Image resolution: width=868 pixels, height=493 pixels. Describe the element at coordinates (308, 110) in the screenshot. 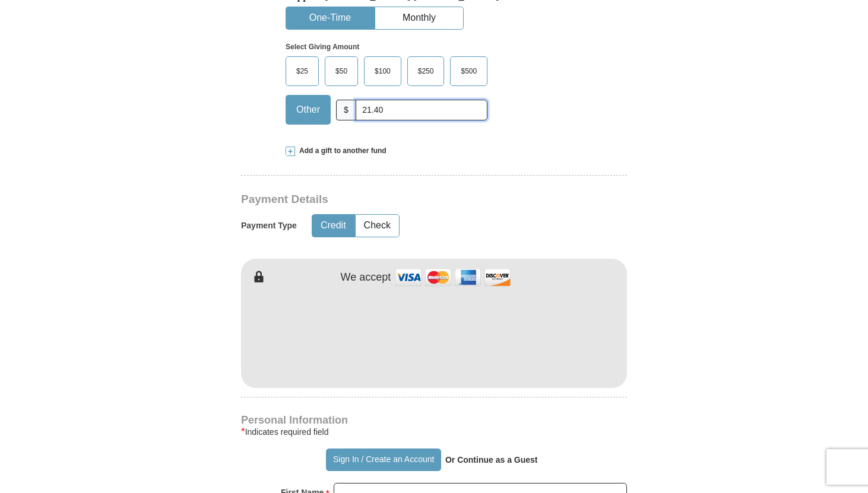

I see `span: Other` at that location.